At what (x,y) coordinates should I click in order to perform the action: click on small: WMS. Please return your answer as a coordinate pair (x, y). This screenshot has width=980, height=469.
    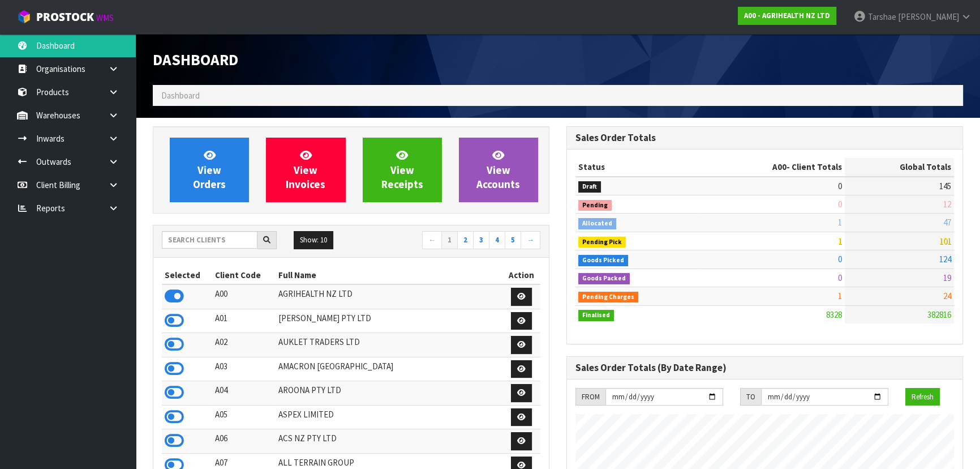
    Looking at the image, I should click on (105, 18).